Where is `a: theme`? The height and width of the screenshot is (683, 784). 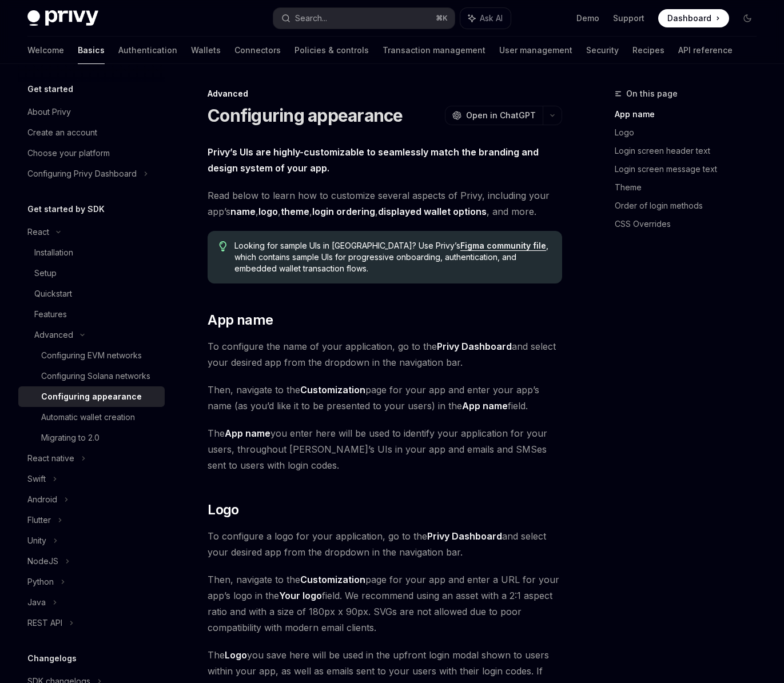
a: theme is located at coordinates (295, 212).